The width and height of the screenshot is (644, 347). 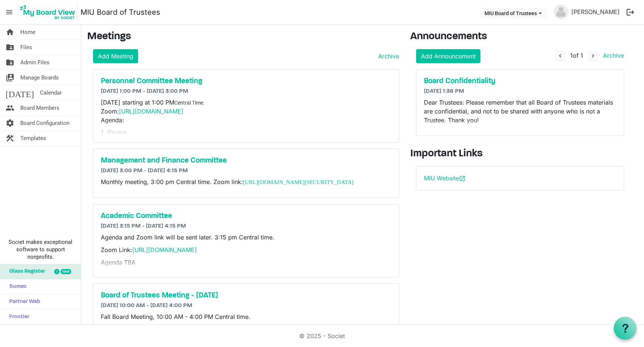 What do you see at coordinates (631, 12) in the screenshot?
I see `button: logout` at bounding box center [631, 12].